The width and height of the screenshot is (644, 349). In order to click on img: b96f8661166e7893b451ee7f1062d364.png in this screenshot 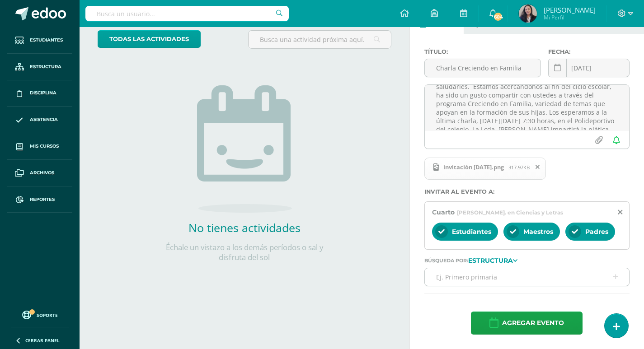, I will do `click(528, 14)`.